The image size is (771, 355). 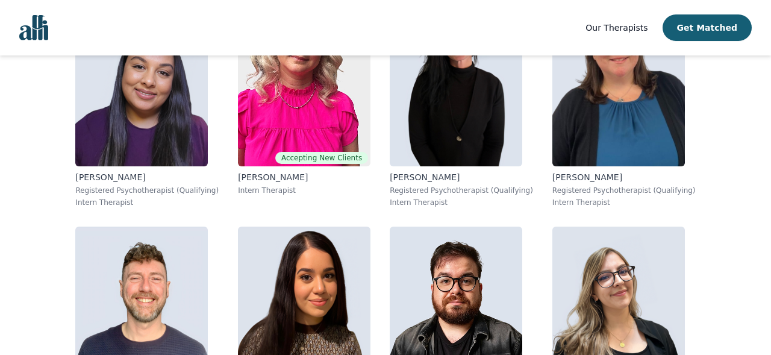 What do you see at coordinates (707, 28) in the screenshot?
I see `a: Get Matched` at bounding box center [707, 28].